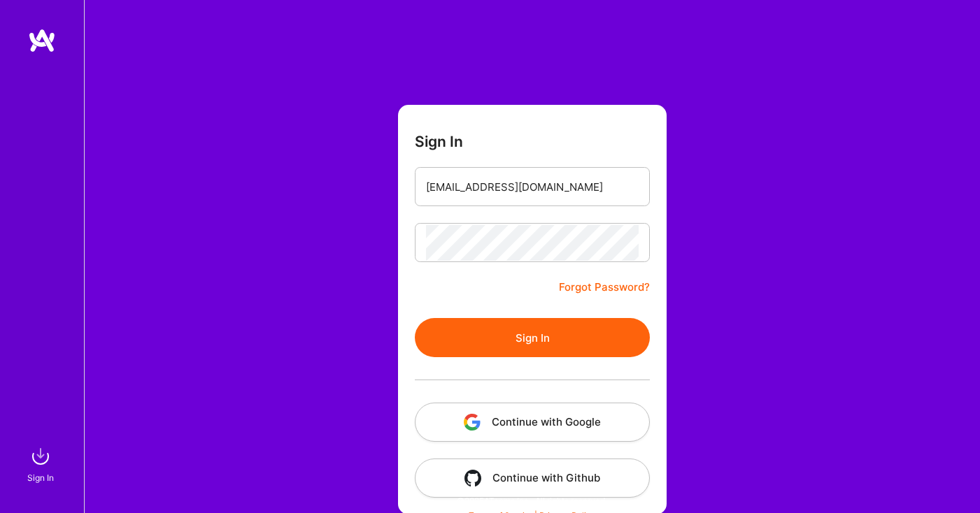 Image resolution: width=980 pixels, height=513 pixels. What do you see at coordinates (532, 187) in the screenshot?
I see `input: Email...` at bounding box center [532, 187].